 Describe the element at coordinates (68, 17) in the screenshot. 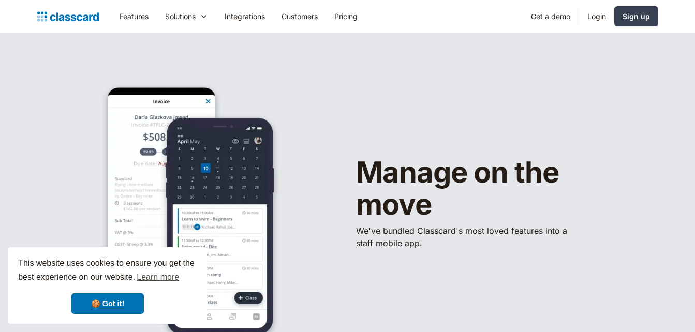

I see `a: home` at that location.